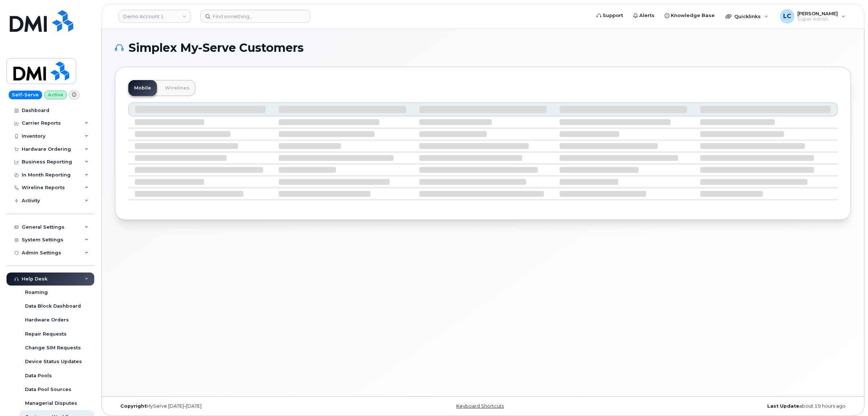 The image size is (868, 416). I want to click on strong: Last Update, so click(784, 406).